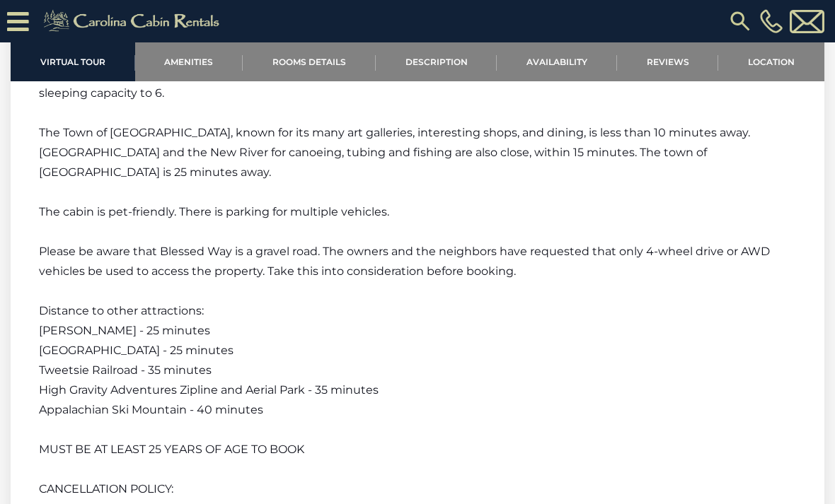 This screenshot has width=835, height=504. What do you see at coordinates (404, 261) in the screenshot?
I see `span: Please be aware that Blessed Way is a gravel road. The owners and the neighbors have requested th...` at bounding box center [404, 261].